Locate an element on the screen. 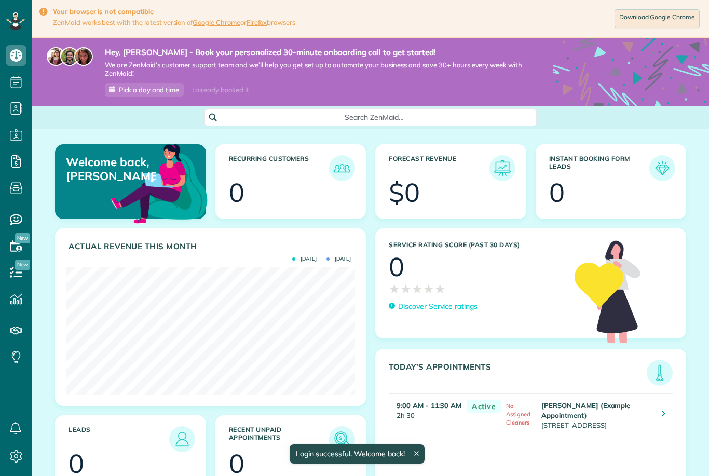 The image size is (709, 476). img: maria-72a9807cf96188c08ef61303f053569d2e2a8a1cde33d635c8a3ac13582a053d.jpg is located at coordinates (56, 57).